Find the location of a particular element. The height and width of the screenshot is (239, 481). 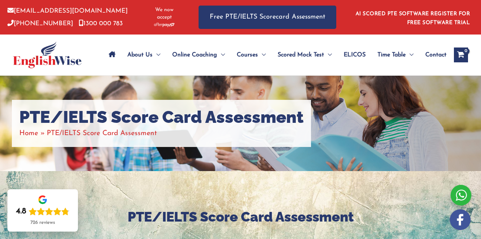

a: View Shopping Cart, empty is located at coordinates (461, 55).